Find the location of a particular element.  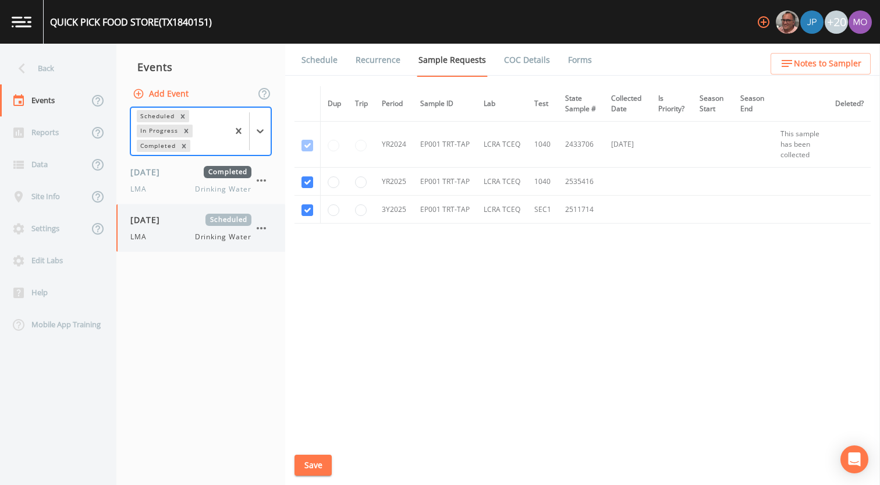

div: In Progress is located at coordinates (158, 130).